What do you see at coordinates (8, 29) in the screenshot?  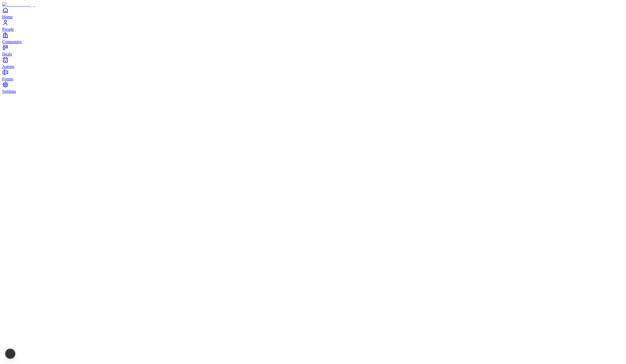 I see `span: People` at bounding box center [8, 29].